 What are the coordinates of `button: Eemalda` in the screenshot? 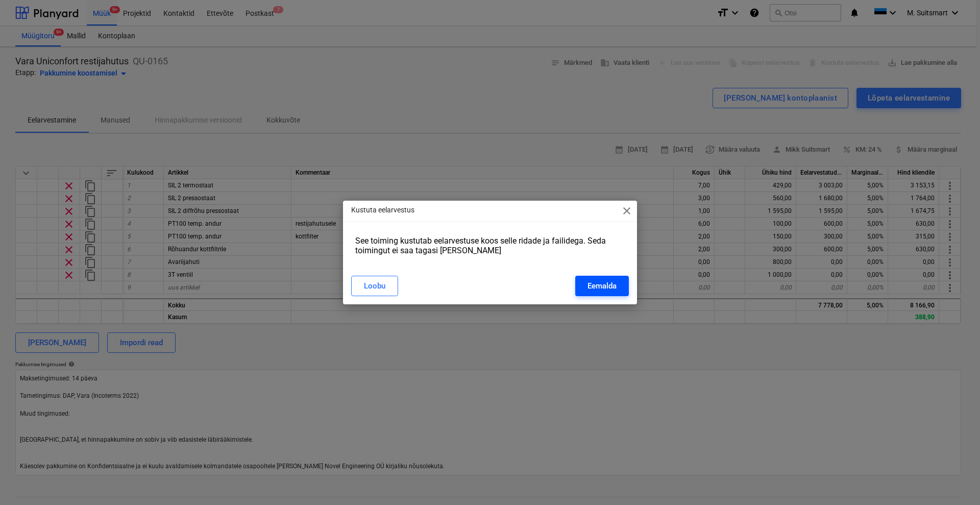 It's located at (602, 286).